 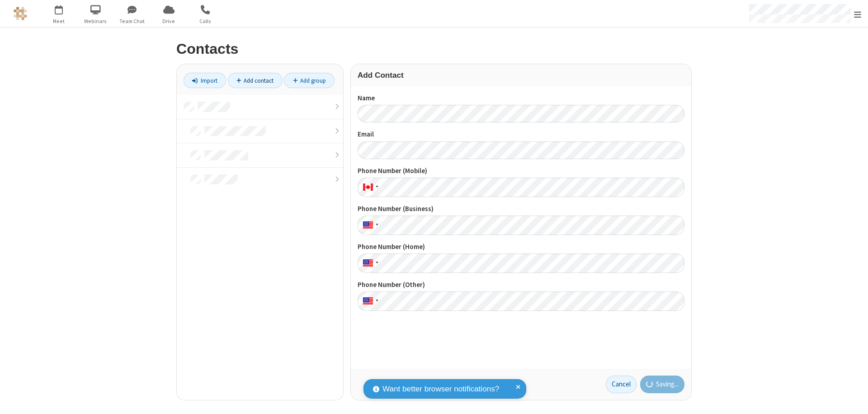 I want to click on a: Cancel, so click(x=621, y=385).